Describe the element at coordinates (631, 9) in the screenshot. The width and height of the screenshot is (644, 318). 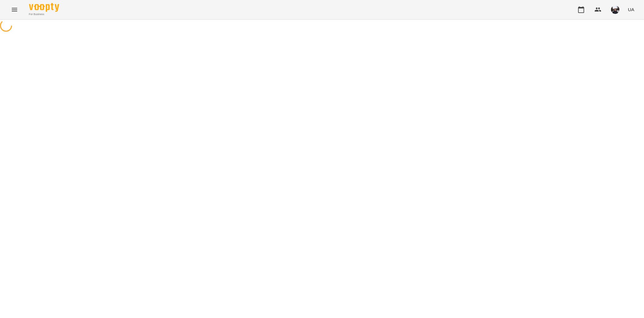
I see `button: UA` at that location.